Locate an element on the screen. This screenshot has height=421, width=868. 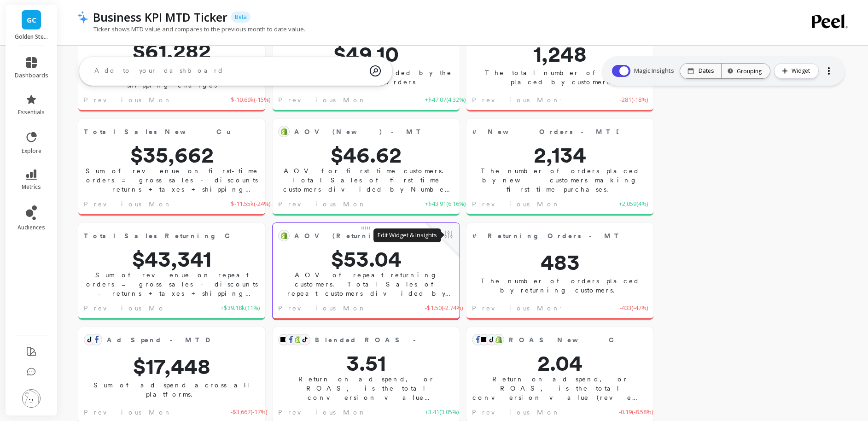
span: essentials is located at coordinates (32, 113).